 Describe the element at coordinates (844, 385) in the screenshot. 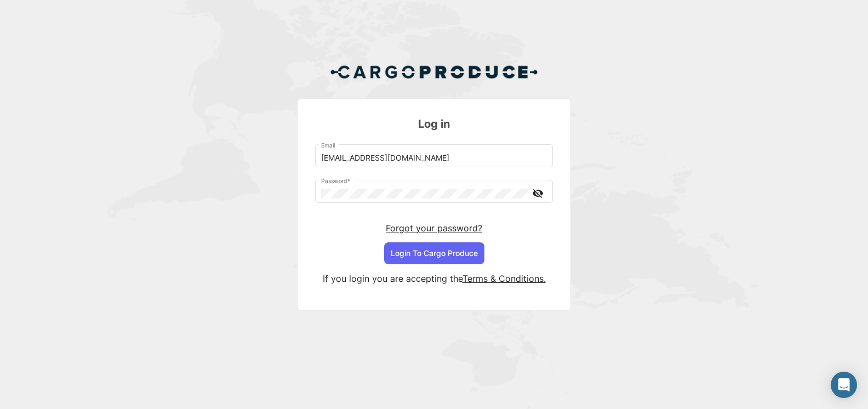

I see `div: Abrir Intercom Messenger` at that location.